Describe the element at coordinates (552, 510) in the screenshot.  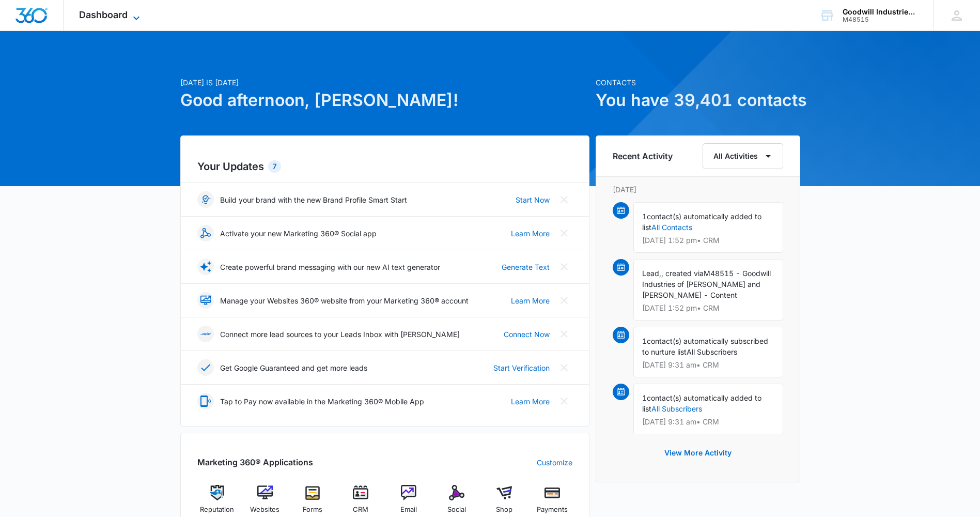
I see `span: Payments` at that location.